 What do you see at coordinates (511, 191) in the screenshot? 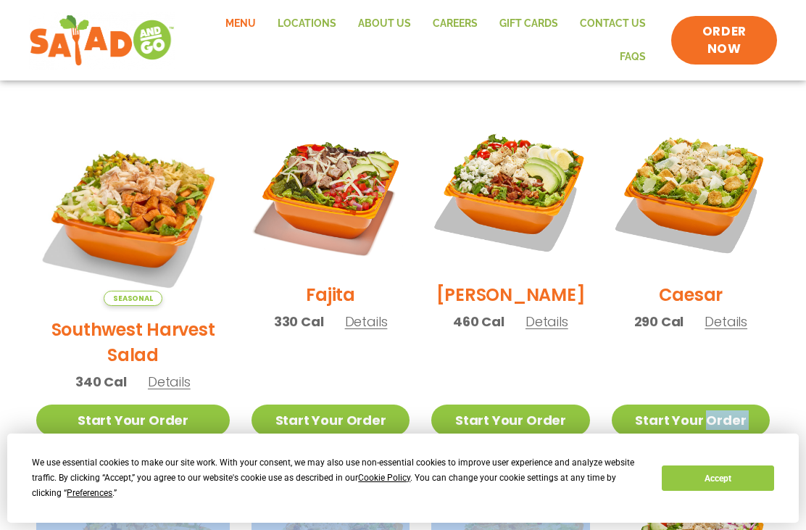
I see `img: Product photo for Cobb Salad` at bounding box center [511, 191].